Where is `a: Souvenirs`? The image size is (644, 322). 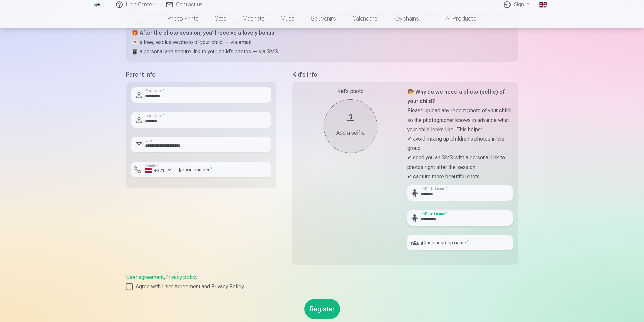 a: Souvenirs is located at coordinates (323, 19).